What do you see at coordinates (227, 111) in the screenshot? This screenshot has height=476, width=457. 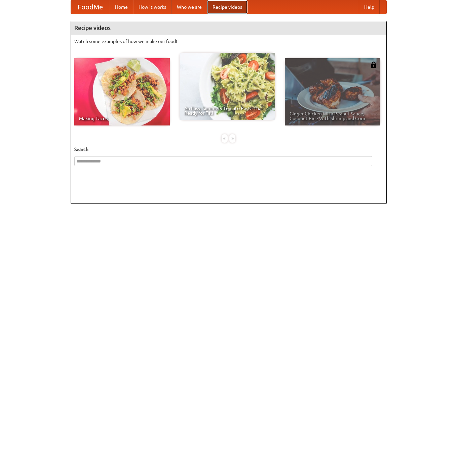 I see `span: An Easy, Summery Tomato Pasta That's Ready for Fall` at bounding box center [227, 111].